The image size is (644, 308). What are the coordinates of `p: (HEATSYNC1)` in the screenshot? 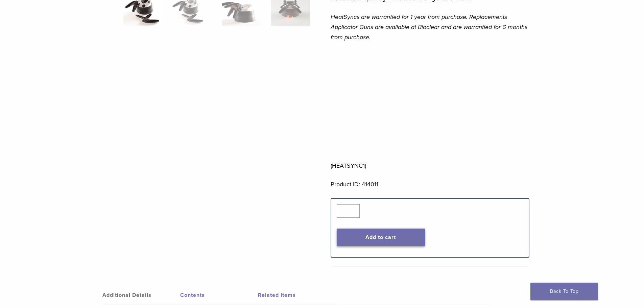 It's located at (430, 111).